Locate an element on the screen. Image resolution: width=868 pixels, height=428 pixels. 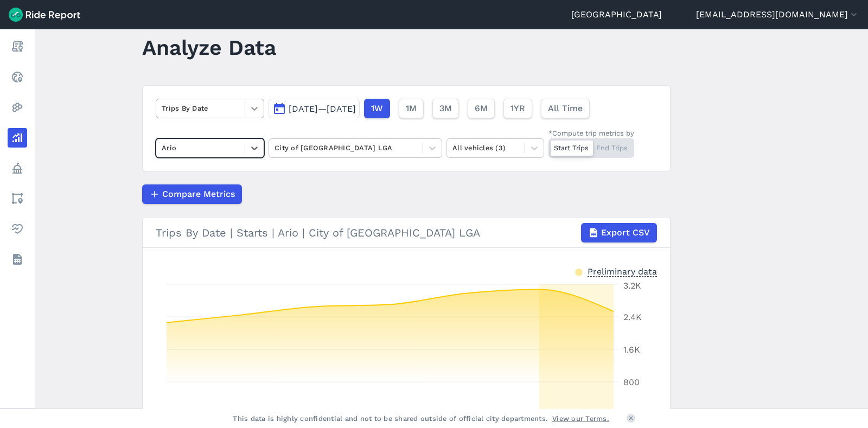
span: 3M is located at coordinates (446, 109).